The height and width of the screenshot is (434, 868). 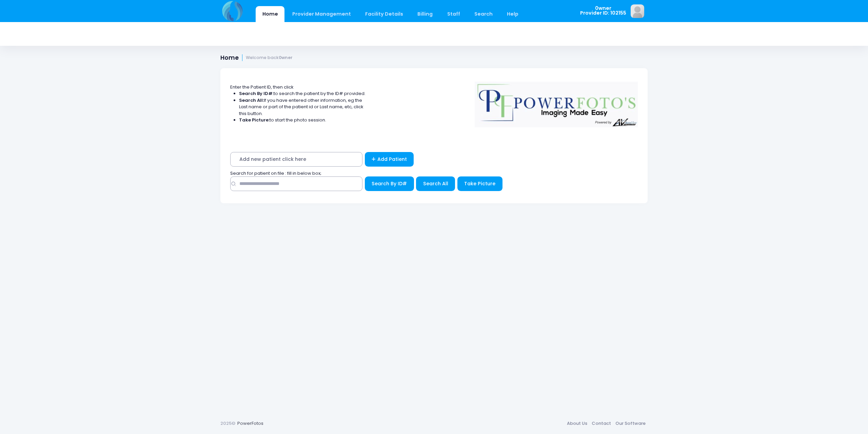 I want to click on li: to search the patient by the ID# provided., so click(x=302, y=94).